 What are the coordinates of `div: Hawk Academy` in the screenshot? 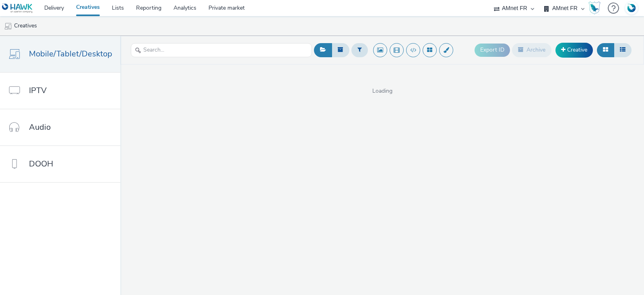 It's located at (595, 8).